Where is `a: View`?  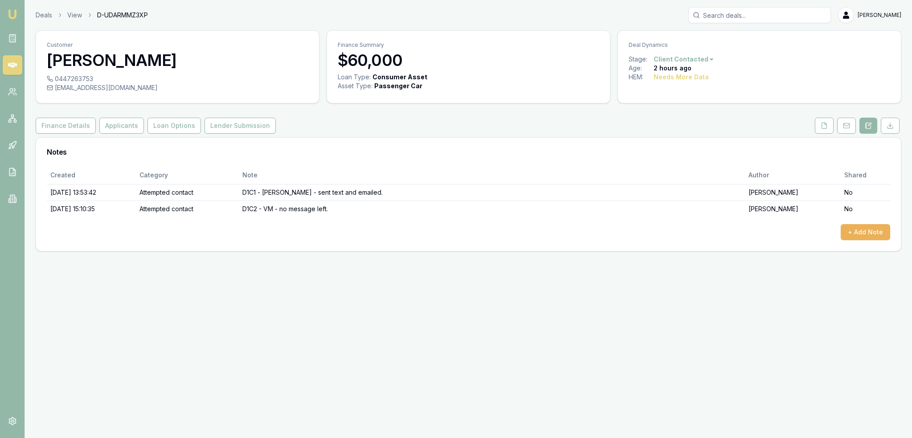 a: View is located at coordinates (74, 15).